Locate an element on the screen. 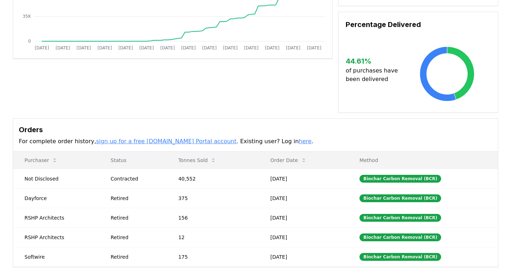 The width and height of the screenshot is (511, 280). tspan: 0 is located at coordinates (29, 41).